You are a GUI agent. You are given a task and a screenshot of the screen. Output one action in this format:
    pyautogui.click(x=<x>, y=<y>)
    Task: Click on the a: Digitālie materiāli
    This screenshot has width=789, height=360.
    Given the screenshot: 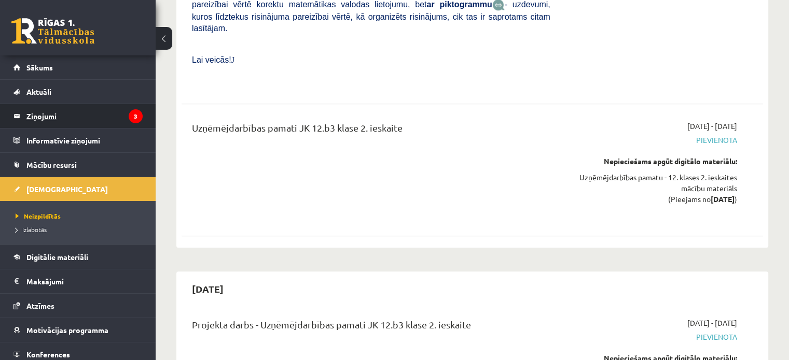 What is the action you would take?
    pyautogui.click(x=78, y=257)
    